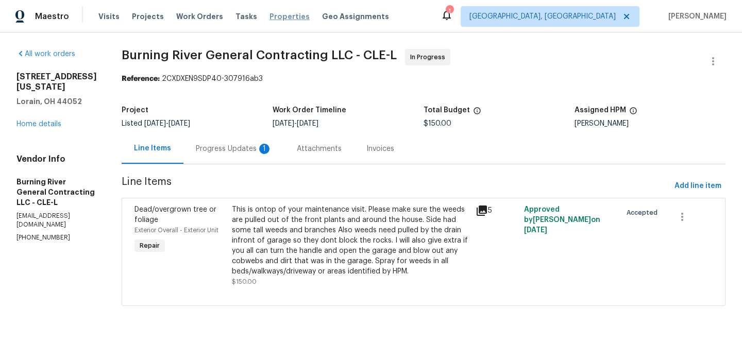  I want to click on span: Visits, so click(109, 16).